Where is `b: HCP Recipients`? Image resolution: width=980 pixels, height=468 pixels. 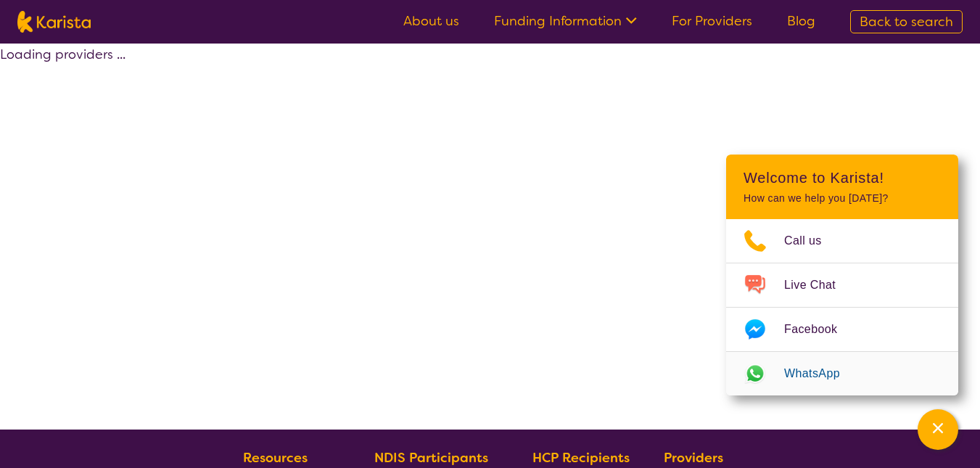
b: HCP Recipients is located at coordinates (581, 458).